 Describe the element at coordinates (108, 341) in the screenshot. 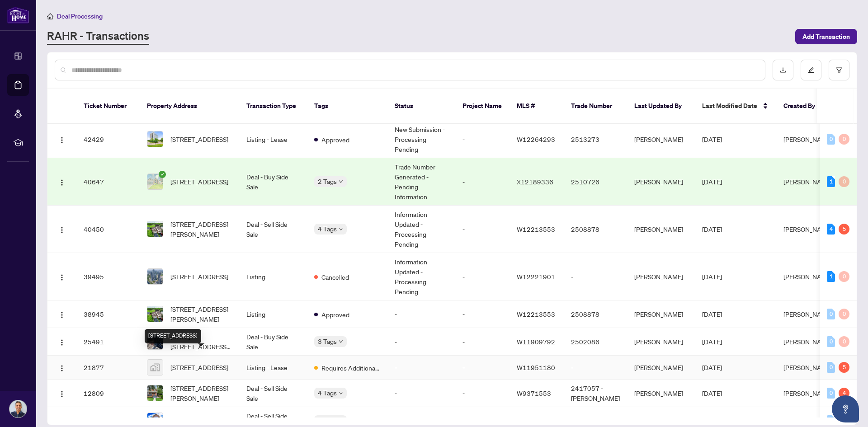

I see `td: 25491` at that location.